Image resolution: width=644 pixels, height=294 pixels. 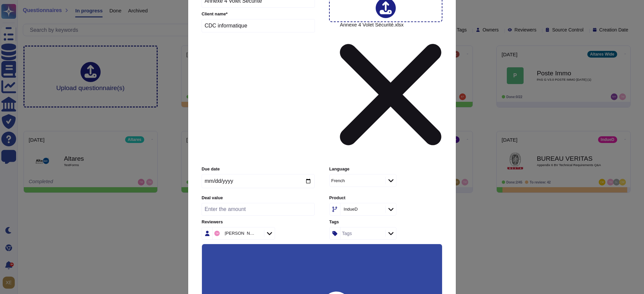 What do you see at coordinates (258, 169) in the screenshot?
I see `label: Due date` at bounding box center [258, 169].